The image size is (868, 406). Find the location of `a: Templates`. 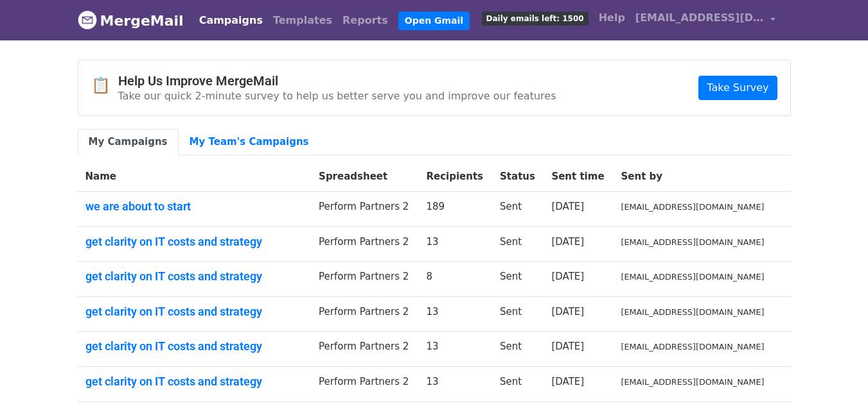

a: Templates is located at coordinates (302, 21).